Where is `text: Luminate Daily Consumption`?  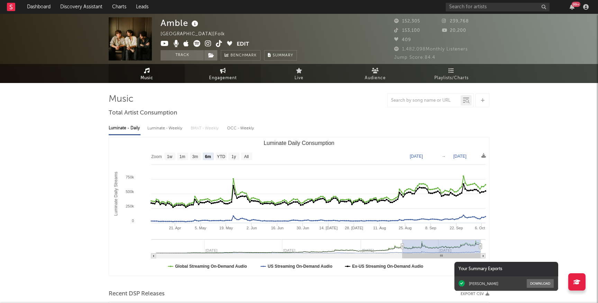
text: Luminate Daily Consumption is located at coordinates (299, 143).